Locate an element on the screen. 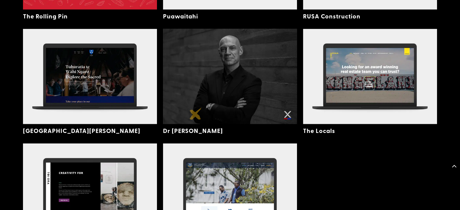 The width and height of the screenshot is (460, 210). a: The Rolling Pin is located at coordinates (45, 16).